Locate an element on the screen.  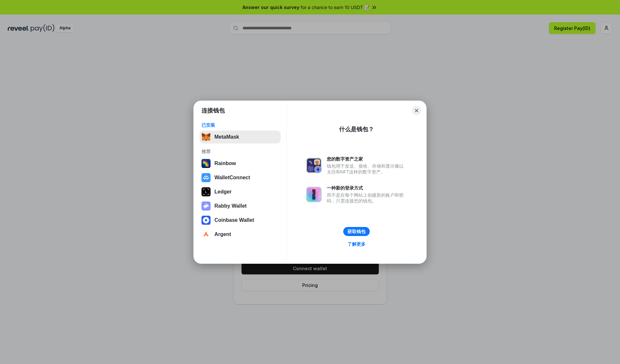
div: 推荐 is located at coordinates (240, 152).